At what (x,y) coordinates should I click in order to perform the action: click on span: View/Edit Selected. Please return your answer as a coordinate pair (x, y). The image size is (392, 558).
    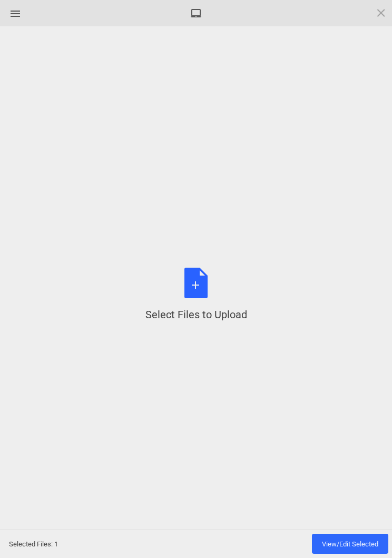
    Looking at the image, I should click on (350, 543).